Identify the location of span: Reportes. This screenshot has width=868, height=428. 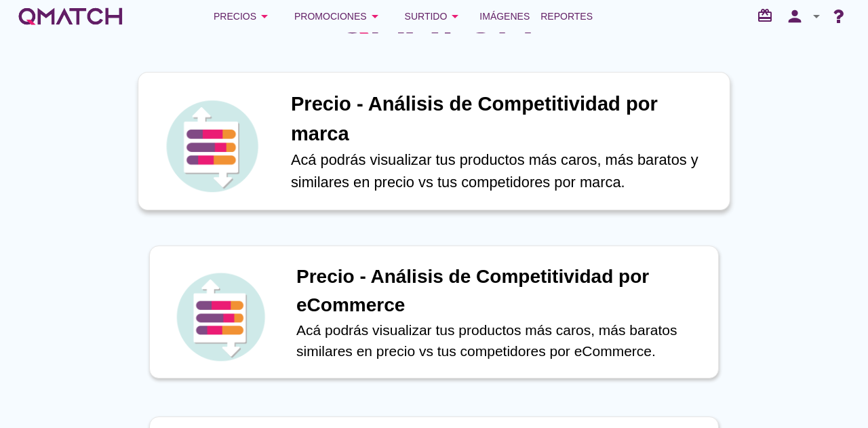
(566, 16).